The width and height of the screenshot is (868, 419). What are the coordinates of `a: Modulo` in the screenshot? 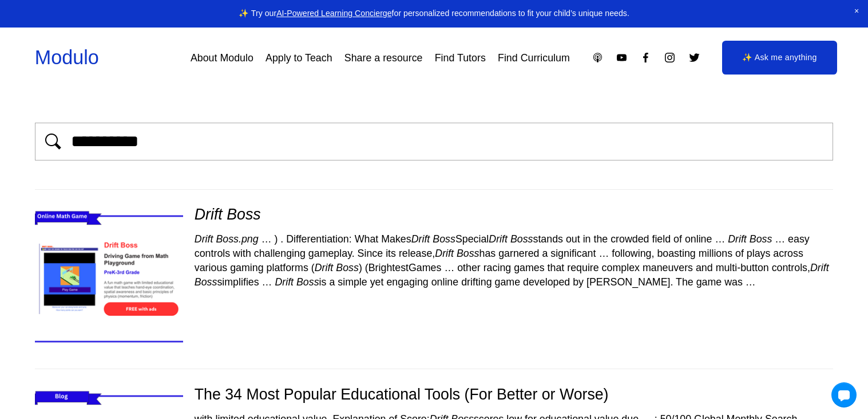 It's located at (67, 57).